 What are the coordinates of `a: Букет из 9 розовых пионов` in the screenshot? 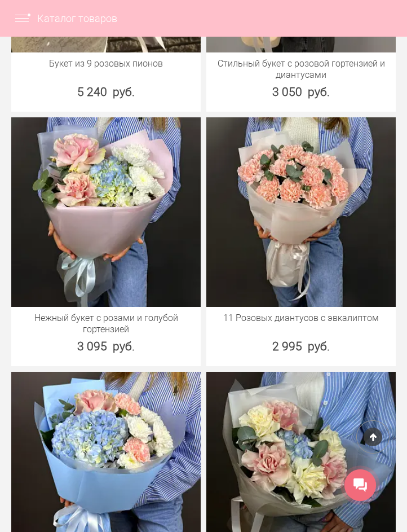 It's located at (106, 64).